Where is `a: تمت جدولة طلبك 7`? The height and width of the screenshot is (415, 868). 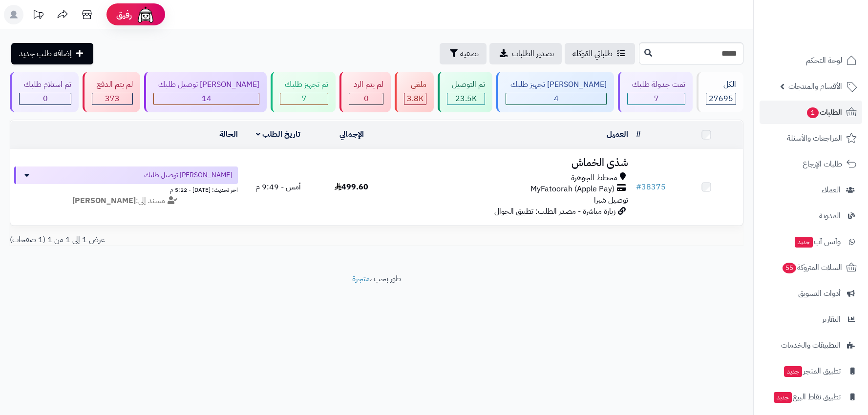 a: تمت جدولة طلبك 7 is located at coordinates (655, 92).